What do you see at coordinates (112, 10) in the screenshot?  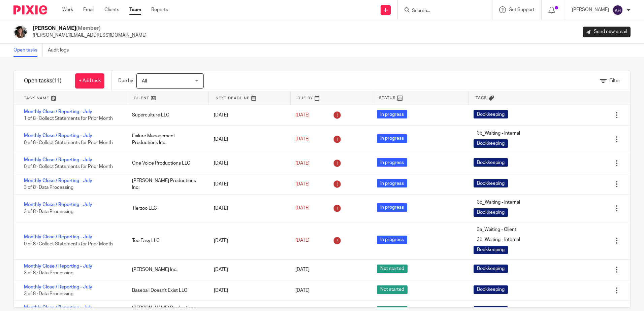 I see `a: Clients` at bounding box center [112, 10].